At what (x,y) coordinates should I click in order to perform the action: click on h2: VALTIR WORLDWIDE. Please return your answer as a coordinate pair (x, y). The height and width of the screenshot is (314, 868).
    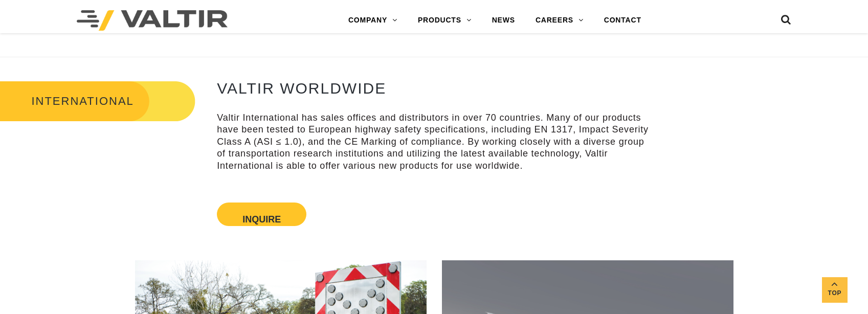
    Looking at the image, I should click on (434, 88).